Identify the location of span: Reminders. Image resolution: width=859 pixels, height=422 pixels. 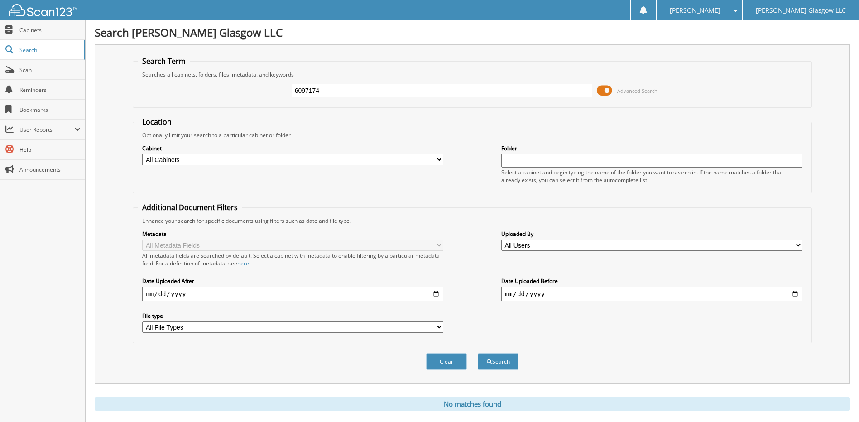
(50, 90).